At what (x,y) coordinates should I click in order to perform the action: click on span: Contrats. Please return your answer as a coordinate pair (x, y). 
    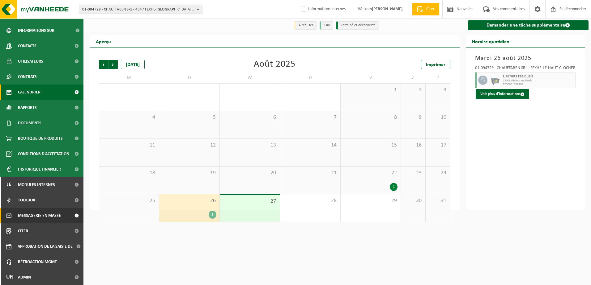
    Looking at the image, I should click on (27, 77).